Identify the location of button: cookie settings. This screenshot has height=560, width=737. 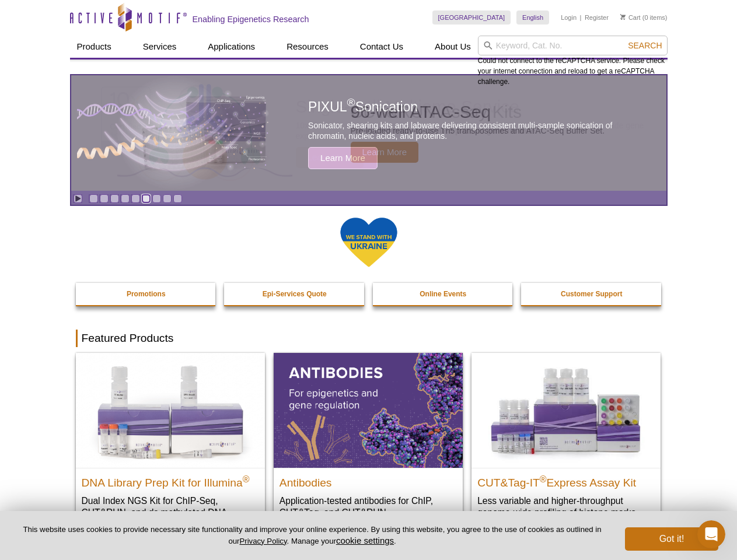
(365, 540).